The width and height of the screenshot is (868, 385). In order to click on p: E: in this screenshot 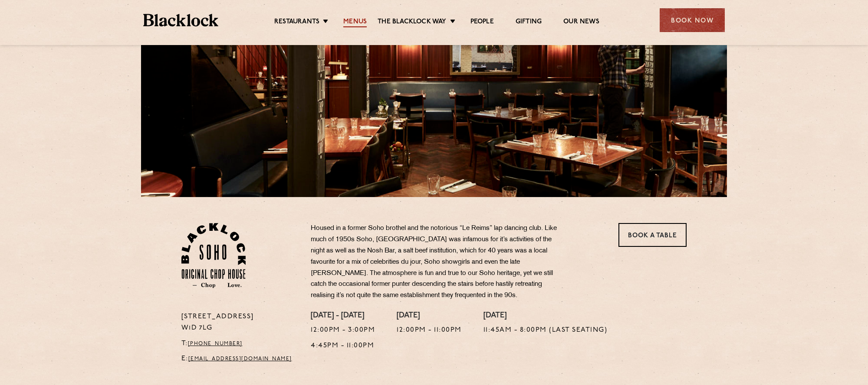, I will do `click(240, 360)`.